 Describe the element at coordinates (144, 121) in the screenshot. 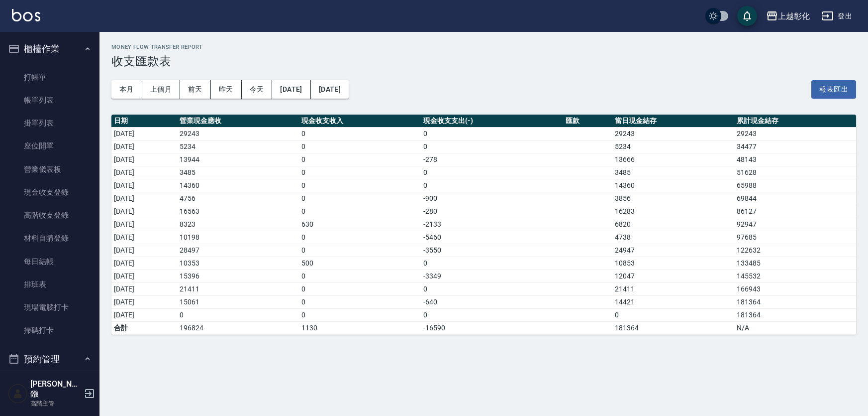

I see `th: 日期` at that location.